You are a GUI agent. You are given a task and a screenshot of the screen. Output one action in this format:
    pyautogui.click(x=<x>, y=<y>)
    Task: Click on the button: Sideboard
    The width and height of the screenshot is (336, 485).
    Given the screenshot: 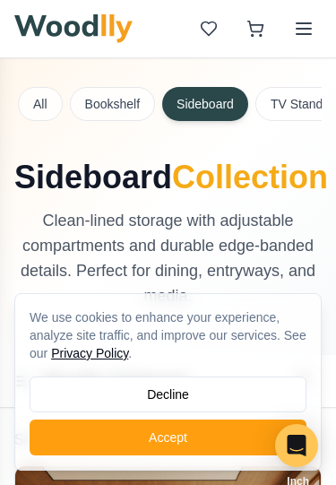 What is the action you would take?
    pyautogui.click(x=205, y=104)
    